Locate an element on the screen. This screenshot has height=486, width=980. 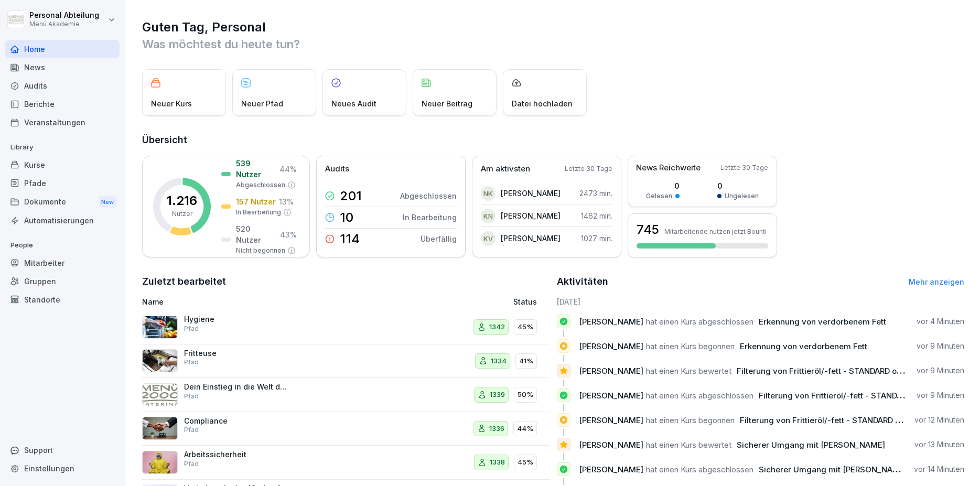
p: Personal Abteilung is located at coordinates (64, 15).